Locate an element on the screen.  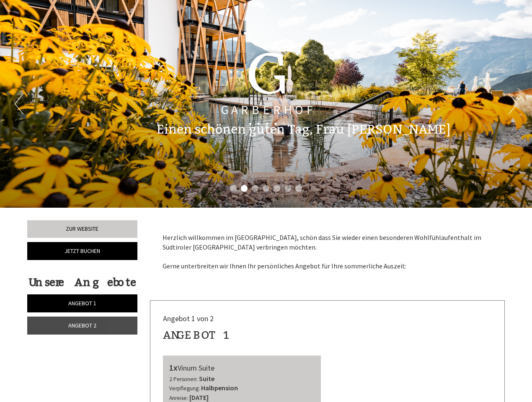
span: Angebot 2 is located at coordinates (82, 325).